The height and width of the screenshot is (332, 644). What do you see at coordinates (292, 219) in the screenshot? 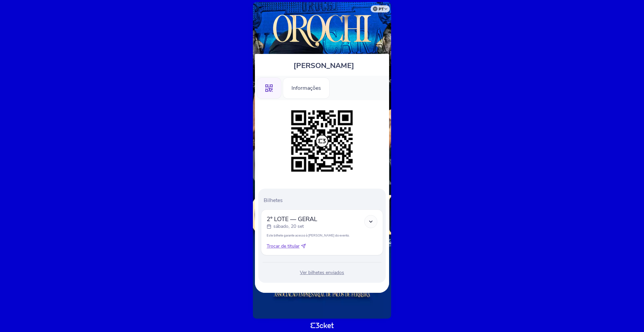
I see `span: 2º LOTE — GERAL` at bounding box center [292, 219].